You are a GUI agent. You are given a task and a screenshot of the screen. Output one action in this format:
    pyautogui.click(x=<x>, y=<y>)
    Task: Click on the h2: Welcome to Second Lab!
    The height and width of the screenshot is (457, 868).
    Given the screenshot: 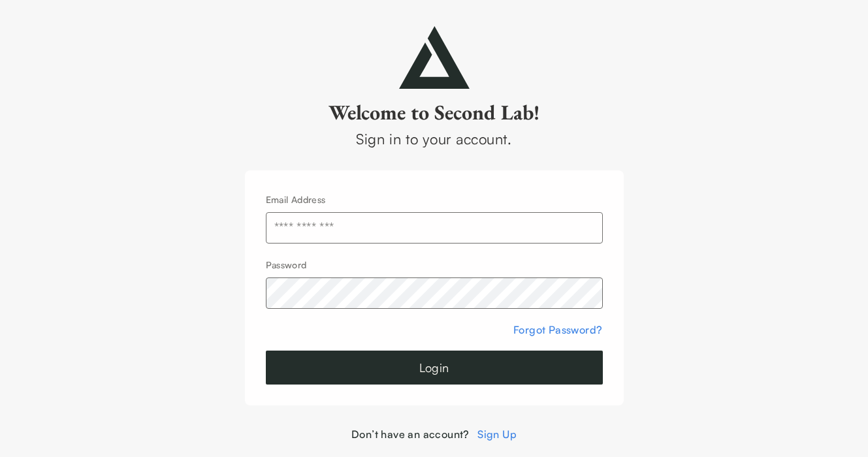 What is the action you would take?
    pyautogui.click(x=434, y=112)
    